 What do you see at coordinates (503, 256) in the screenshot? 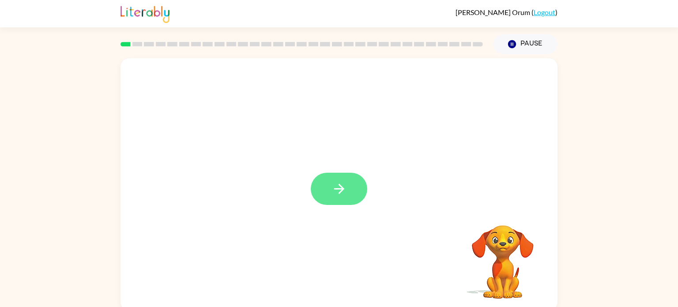
I see `video: Your browser must support playing .mp4 files to use Literably. Please try using another browser.` at bounding box center [503, 256].